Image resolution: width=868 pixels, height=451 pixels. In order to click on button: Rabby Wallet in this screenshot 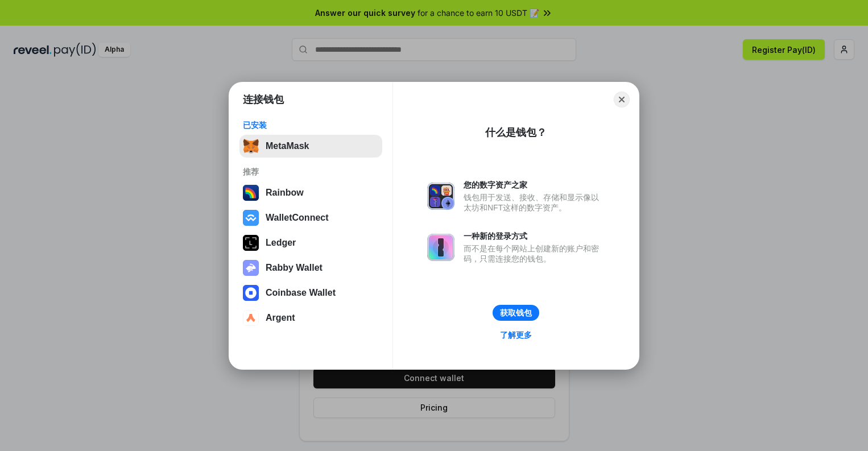, I will do `click(311, 268)`.